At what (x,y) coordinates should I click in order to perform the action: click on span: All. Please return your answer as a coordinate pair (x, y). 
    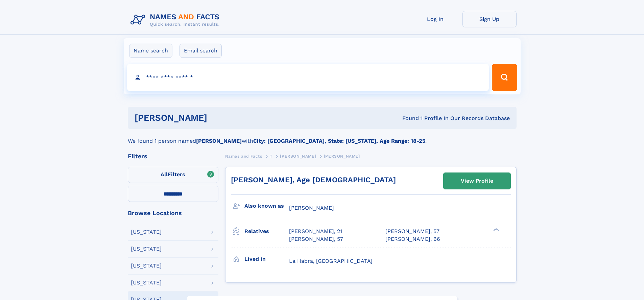
    Looking at the image, I should click on (164, 174).